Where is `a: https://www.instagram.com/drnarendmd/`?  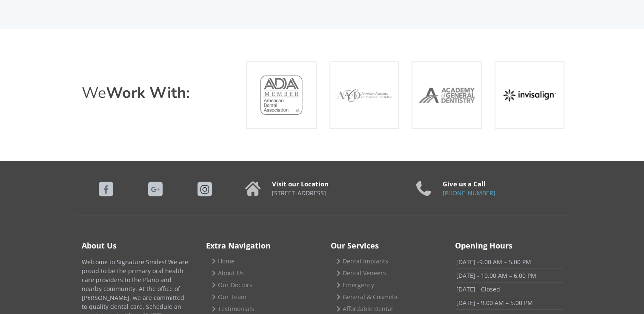 a: https://www.instagram.com/drnarendmd/ is located at coordinates (204, 189).